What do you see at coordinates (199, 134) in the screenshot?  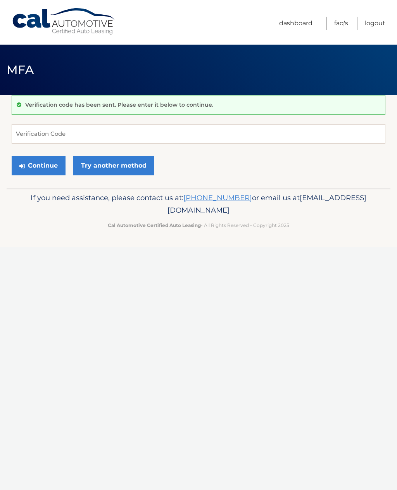 I see `input: Verification Code` at bounding box center [199, 134].